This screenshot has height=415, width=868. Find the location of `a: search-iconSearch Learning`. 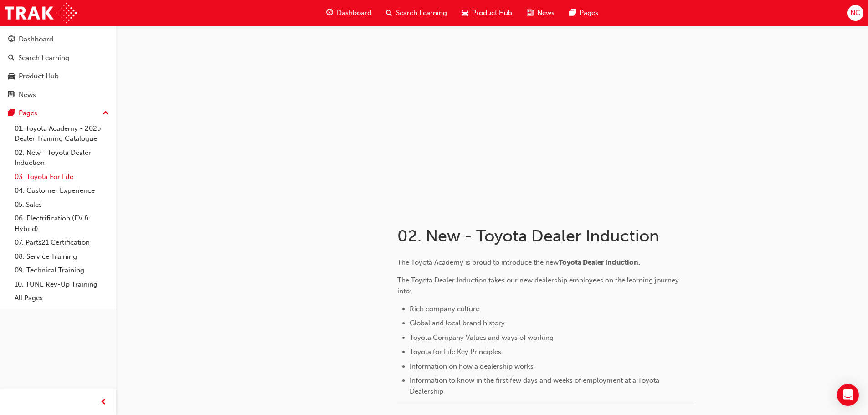

a: search-iconSearch Learning is located at coordinates (417, 13).